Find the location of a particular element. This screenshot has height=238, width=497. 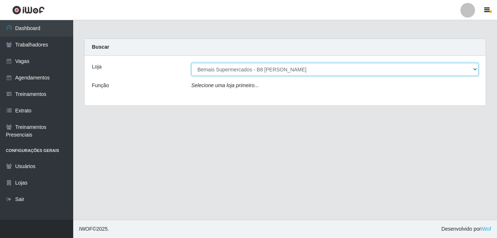

label: Loja is located at coordinates (97, 67).